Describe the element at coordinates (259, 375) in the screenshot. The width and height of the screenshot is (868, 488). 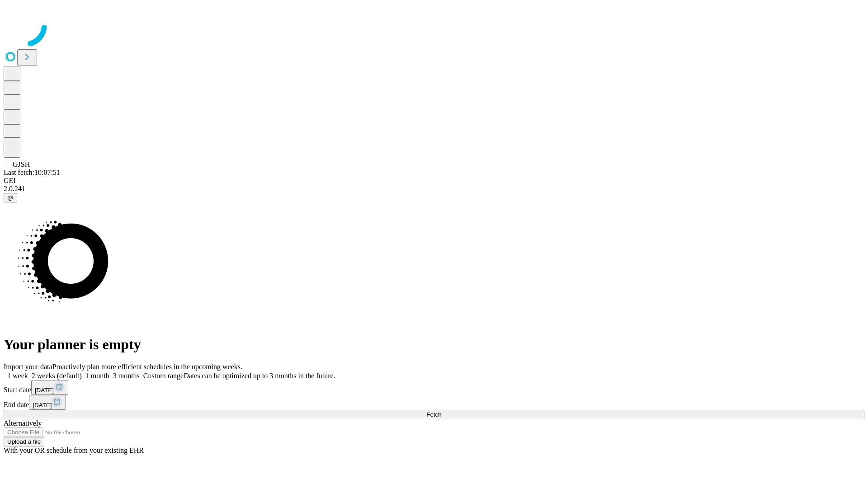
I see `span: Dates can be optimized up to 3 months in the future.` at that location.